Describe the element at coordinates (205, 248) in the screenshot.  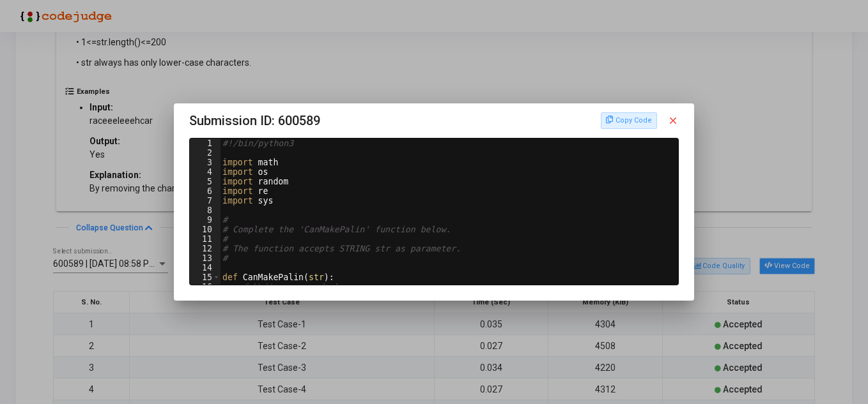
I see `div: 12` at that location.